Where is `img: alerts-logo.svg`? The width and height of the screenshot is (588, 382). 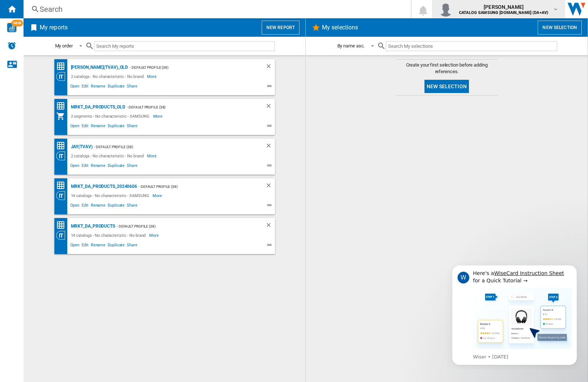 img: alerts-logo.svg is located at coordinates (12, 45).